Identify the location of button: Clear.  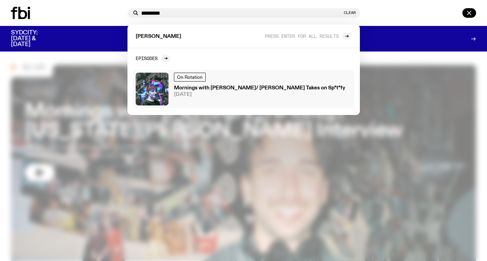
(350, 13).